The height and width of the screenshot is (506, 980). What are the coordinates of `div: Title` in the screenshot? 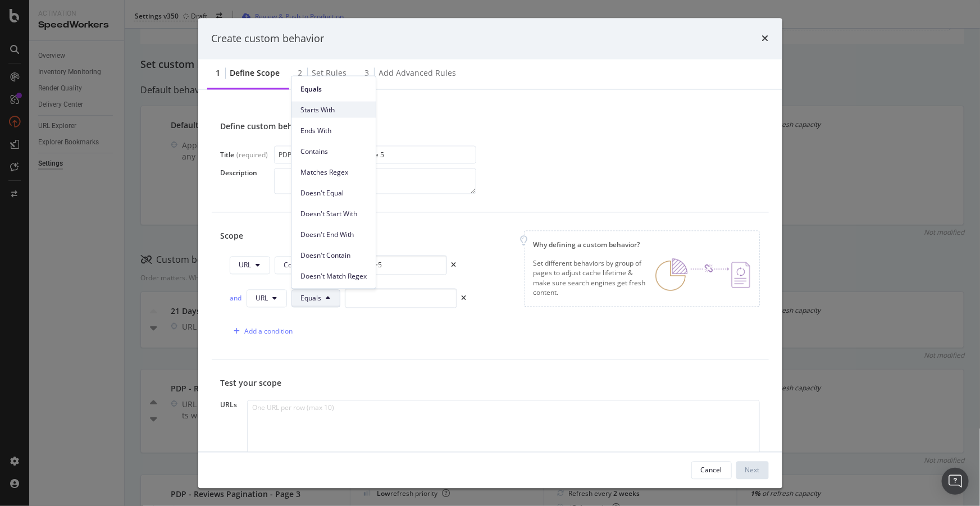 It's located at (228, 154).